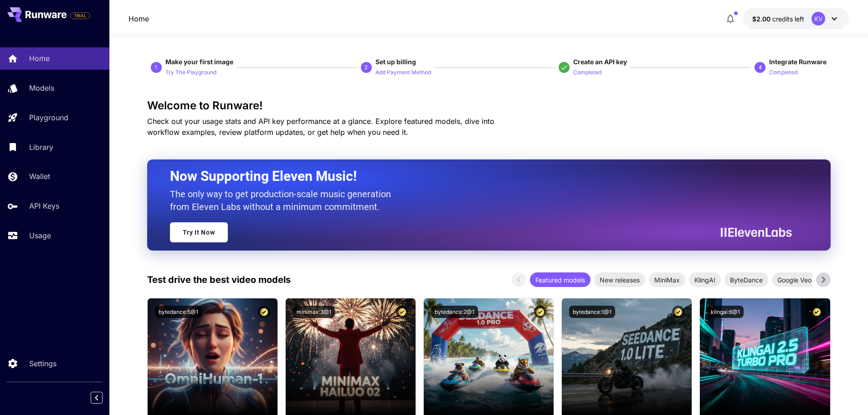 This screenshot has width=868, height=415. Describe the element at coordinates (139, 19) in the screenshot. I see `nav: breadcrumb` at that location.